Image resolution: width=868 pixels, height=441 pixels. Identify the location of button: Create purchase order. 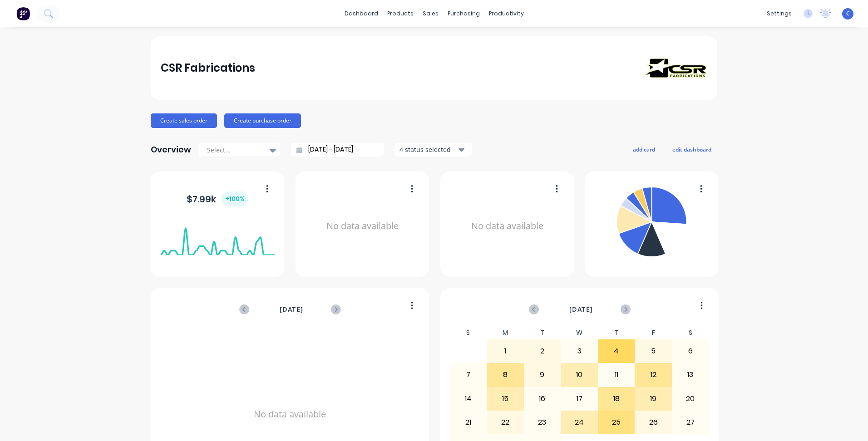
(263, 121).